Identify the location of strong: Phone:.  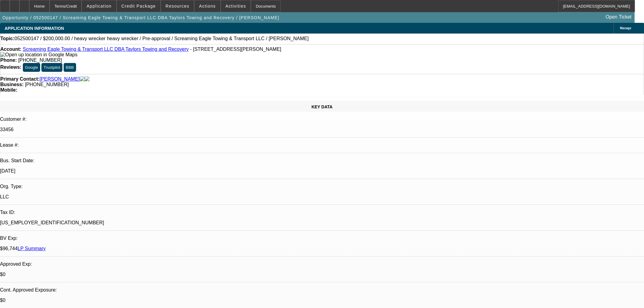
(8, 60).